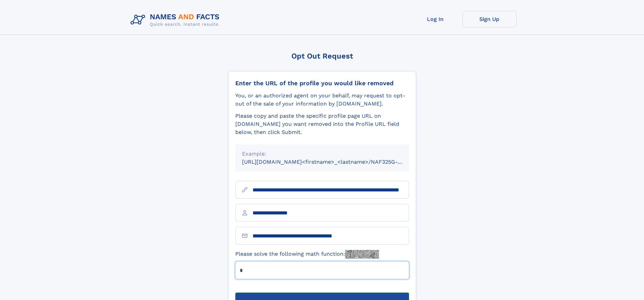  What do you see at coordinates (322, 83) in the screenshot?
I see `div: Enter the URL of the profile you would like removed` at bounding box center [322, 83].